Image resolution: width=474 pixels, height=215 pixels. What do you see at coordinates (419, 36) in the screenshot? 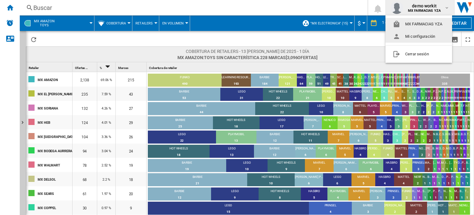
I see `md-menu-item: Mi configuración` at bounding box center [419, 36].